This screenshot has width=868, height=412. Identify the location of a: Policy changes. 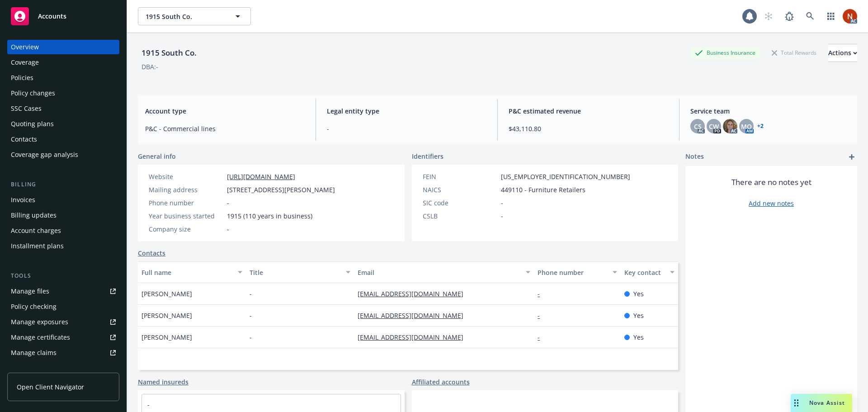
(63, 93).